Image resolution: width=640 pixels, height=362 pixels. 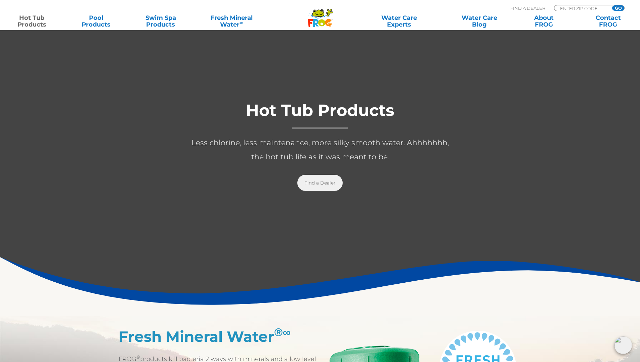 I want to click on a: ContactFROG, so click(x=608, y=21).